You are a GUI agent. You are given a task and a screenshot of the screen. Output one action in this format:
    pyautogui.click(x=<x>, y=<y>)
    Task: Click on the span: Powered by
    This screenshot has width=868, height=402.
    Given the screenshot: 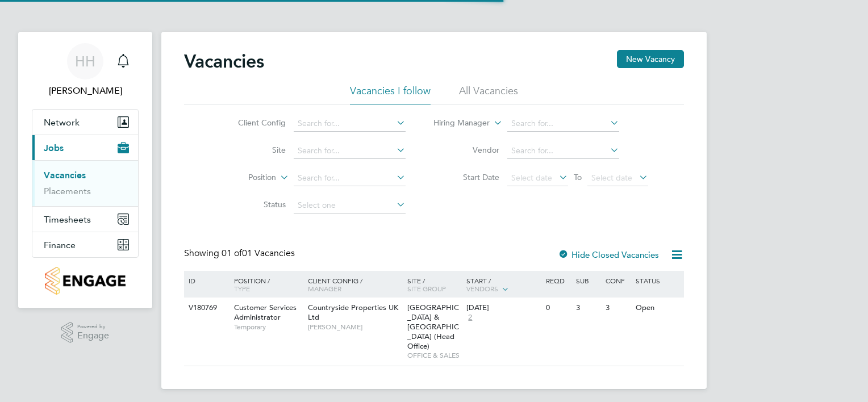 What is the action you would take?
    pyautogui.click(x=93, y=327)
    